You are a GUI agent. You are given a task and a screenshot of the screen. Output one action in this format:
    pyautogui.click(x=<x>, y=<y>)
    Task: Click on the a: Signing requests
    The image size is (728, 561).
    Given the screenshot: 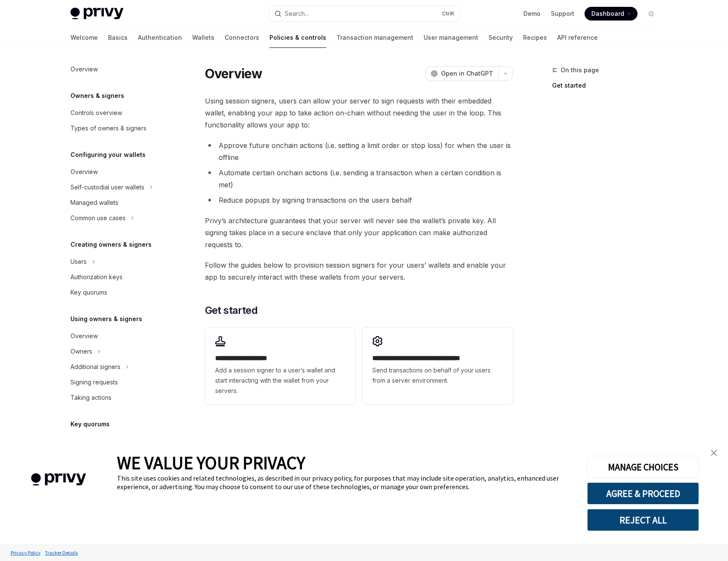 What is the action you would take?
    pyautogui.click(x=118, y=382)
    